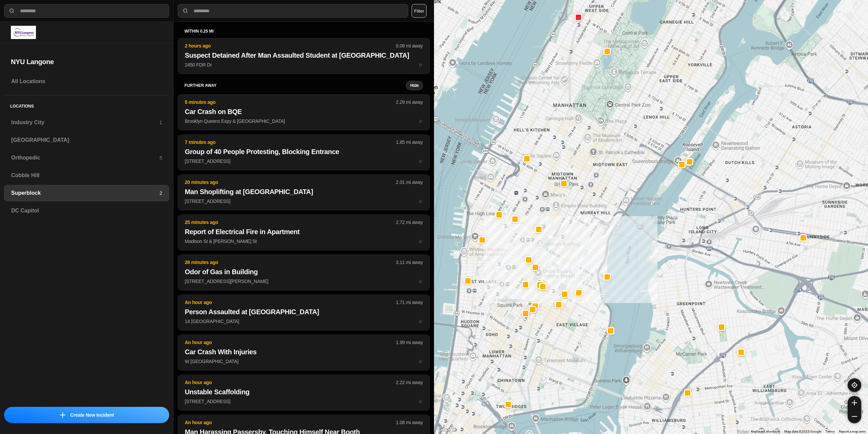 The height and width of the screenshot is (434, 868). Describe the element at coordinates (86, 176) in the screenshot. I see `h3: Cobble Hill` at that location.